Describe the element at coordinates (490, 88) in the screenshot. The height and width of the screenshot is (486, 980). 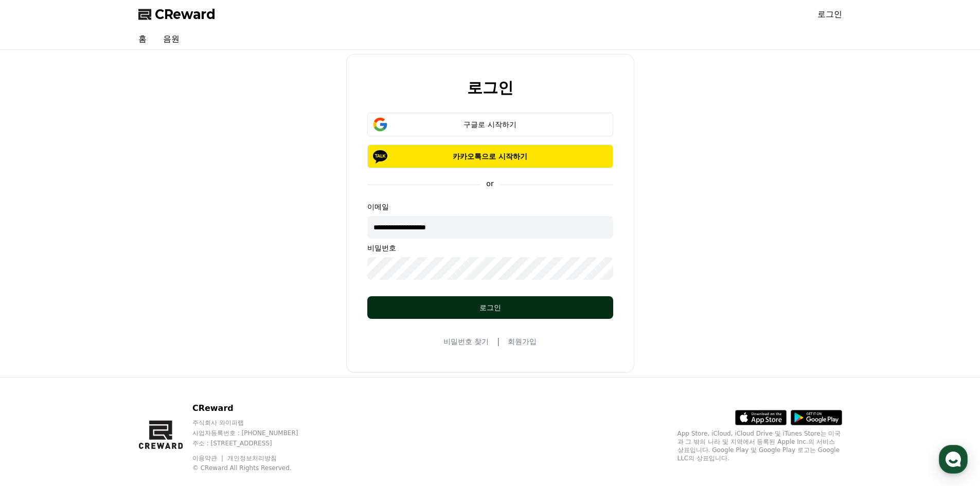
I see `h2: 로그인` at that location.